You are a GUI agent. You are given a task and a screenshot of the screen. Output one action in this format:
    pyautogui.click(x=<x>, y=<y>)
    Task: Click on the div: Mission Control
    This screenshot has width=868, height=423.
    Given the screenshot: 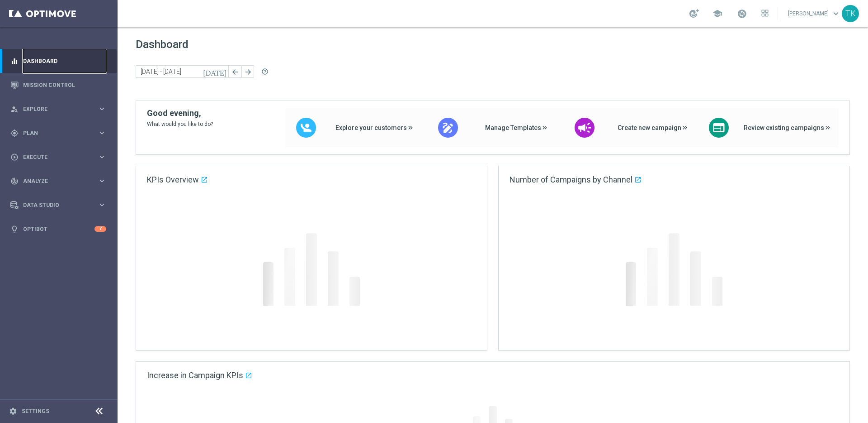 What is the action you would take?
    pyautogui.click(x=58, y=85)
    